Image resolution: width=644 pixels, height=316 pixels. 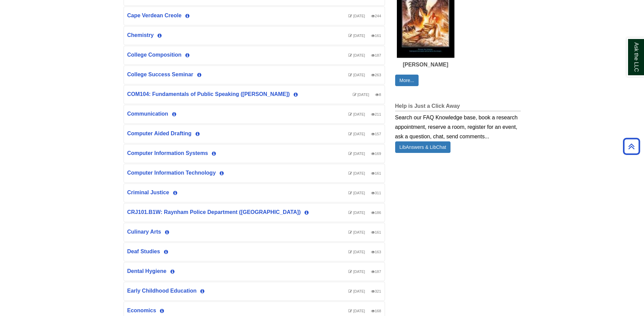 I want to click on a: Computer Information Systems, so click(x=168, y=153).